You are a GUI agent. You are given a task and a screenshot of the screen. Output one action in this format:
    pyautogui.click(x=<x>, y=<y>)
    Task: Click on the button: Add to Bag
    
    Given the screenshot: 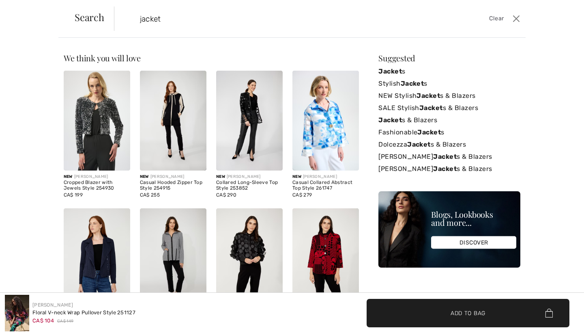 What is the action you would take?
    pyautogui.click(x=468, y=313)
    